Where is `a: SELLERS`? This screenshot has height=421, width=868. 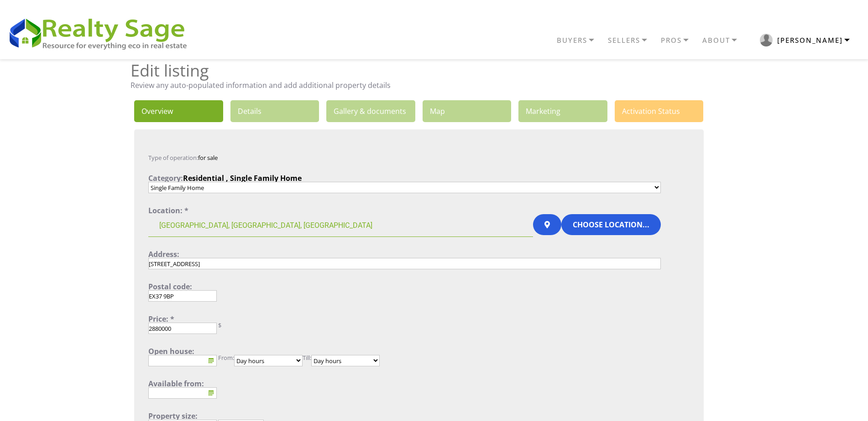
a: SELLERS is located at coordinates (632, 40).